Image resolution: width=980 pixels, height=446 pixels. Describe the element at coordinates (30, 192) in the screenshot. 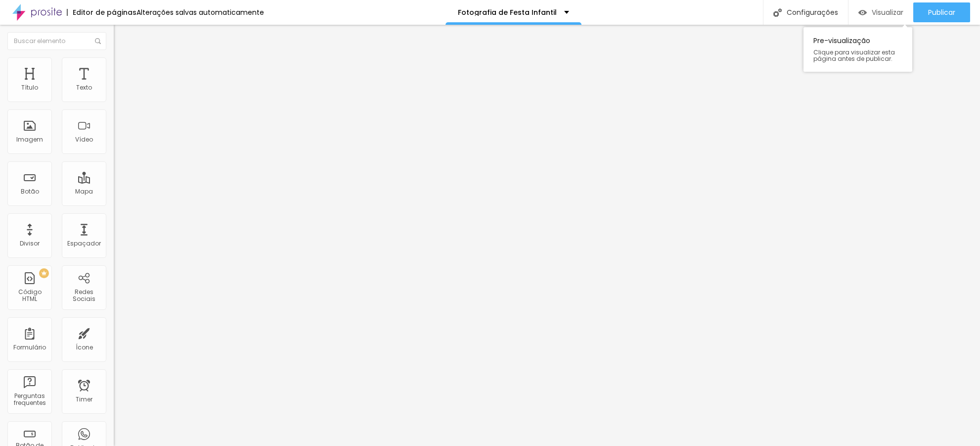

I see `div: Botão` at that location.